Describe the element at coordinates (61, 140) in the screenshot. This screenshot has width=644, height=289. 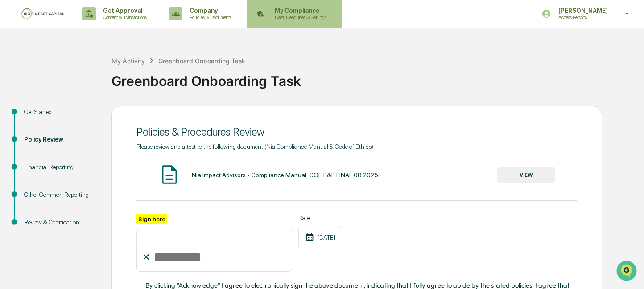
I see `div: Policy Review` at that location.